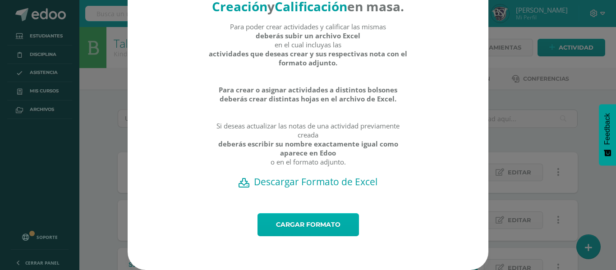 The height and width of the screenshot is (270, 616). Describe the element at coordinates (308, 99) in the screenshot. I see `div: Para poder crear actividades y calificar las mismas en el cual incluyas las Si deseas actualizar ...` at that location.